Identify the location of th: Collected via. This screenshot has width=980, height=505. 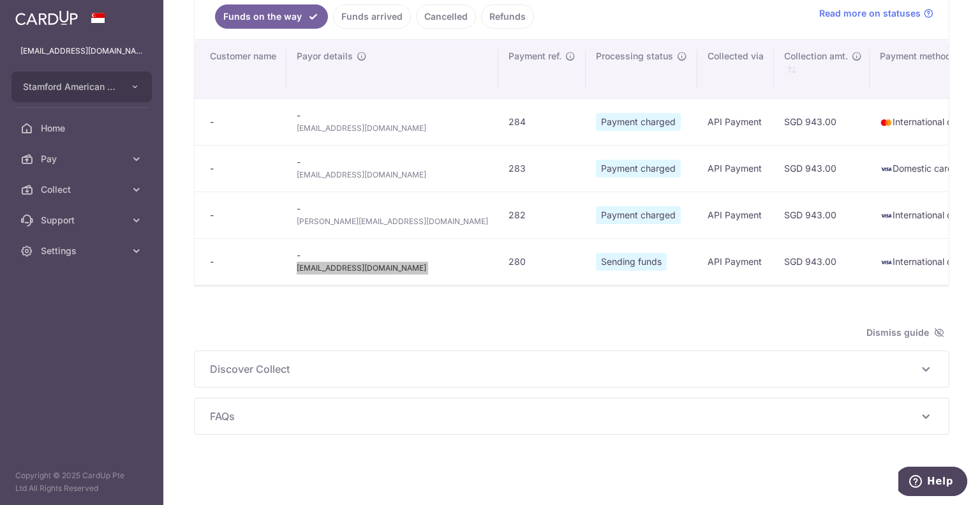
(736, 69).